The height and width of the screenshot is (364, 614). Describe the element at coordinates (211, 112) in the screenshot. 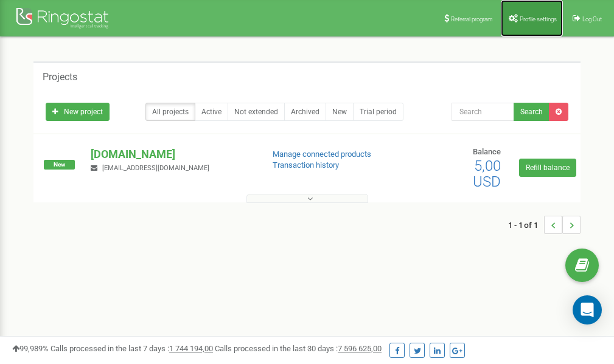

I see `a: Active` at that location.